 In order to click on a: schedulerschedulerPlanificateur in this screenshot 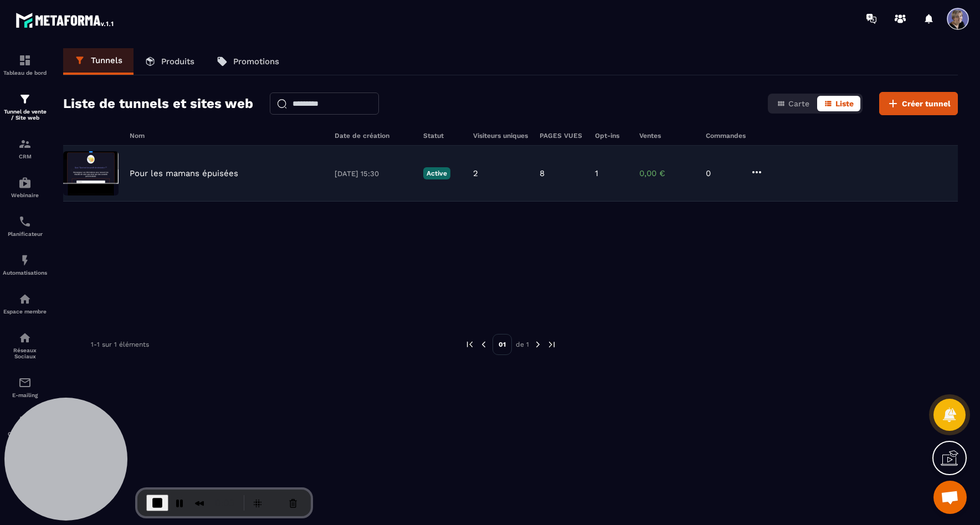, I will do `click(25, 226)`.